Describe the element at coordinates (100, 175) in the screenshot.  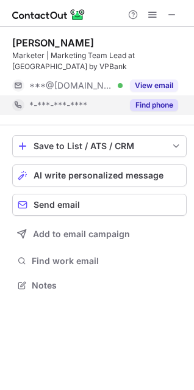
I see `button: AI write personalized message` at that location.